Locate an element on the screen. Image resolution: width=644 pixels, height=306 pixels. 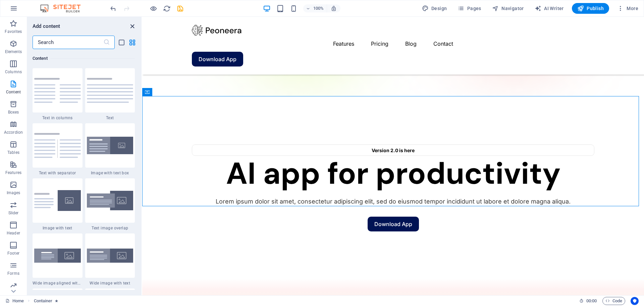
div: Image with text is located at coordinates (57, 205).